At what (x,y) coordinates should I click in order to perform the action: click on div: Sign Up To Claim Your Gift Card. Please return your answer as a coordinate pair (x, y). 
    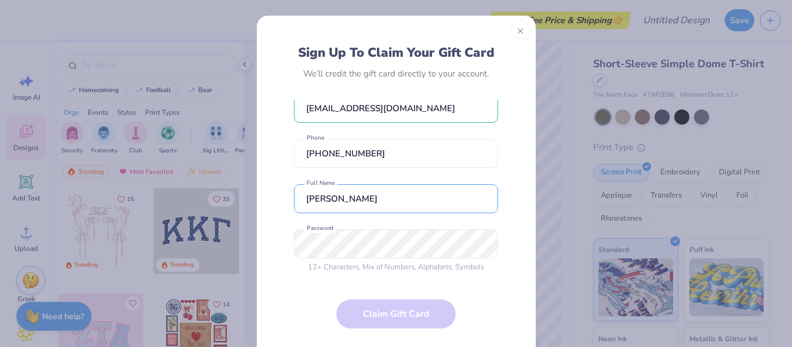
    Looking at the image, I should click on (396, 53).